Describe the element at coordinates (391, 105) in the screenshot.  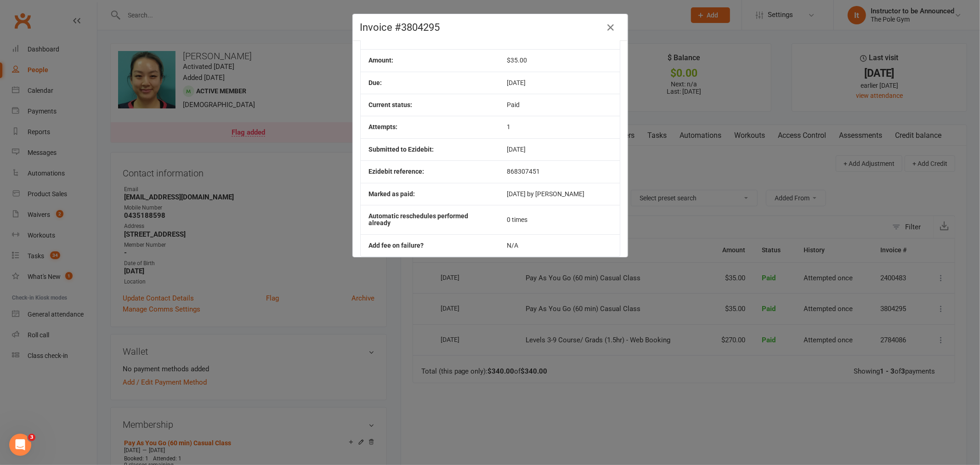
I see `b: Current status:` at that location.